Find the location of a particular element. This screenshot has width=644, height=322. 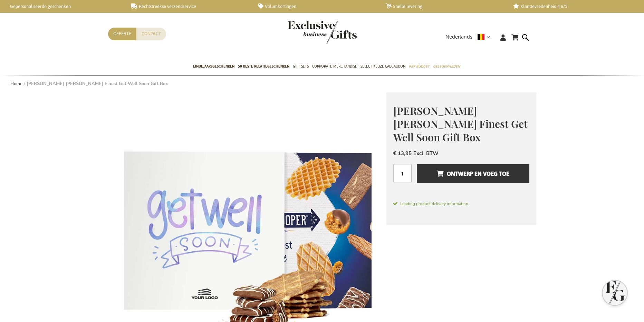

a: Snelle levering is located at coordinates (444, 6).